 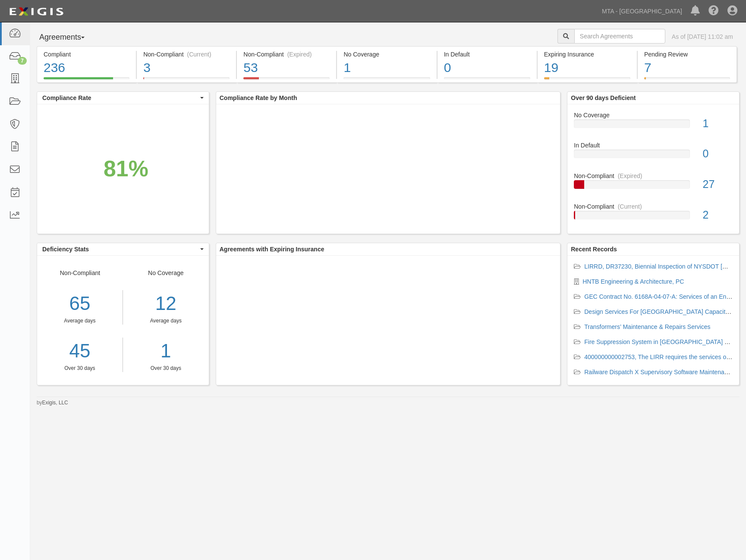 What do you see at coordinates (718, 184) in the screenshot?
I see `div: 27` at bounding box center [718, 184].